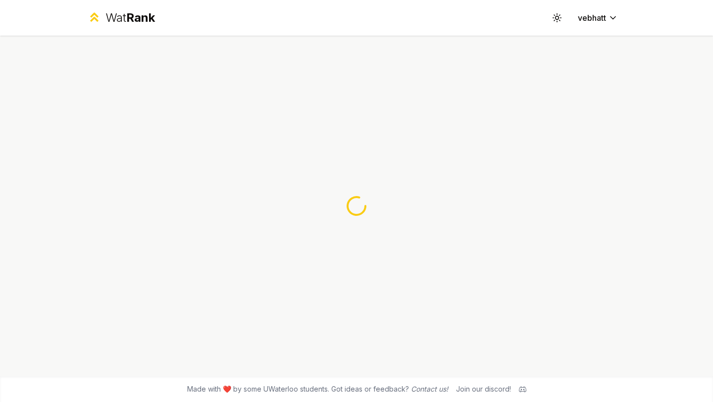 Image resolution: width=713 pixels, height=402 pixels. What do you see at coordinates (141, 17) in the screenshot?
I see `span: Rank` at bounding box center [141, 17].